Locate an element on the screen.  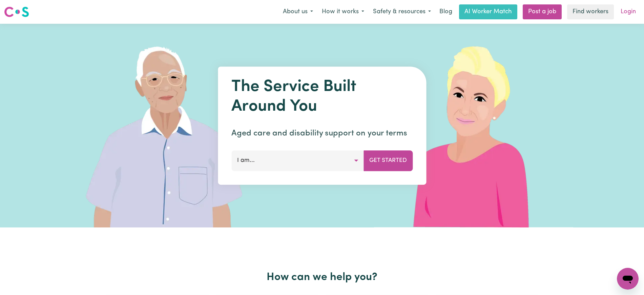
h1: The Service Built Around You is located at coordinates (322, 97).